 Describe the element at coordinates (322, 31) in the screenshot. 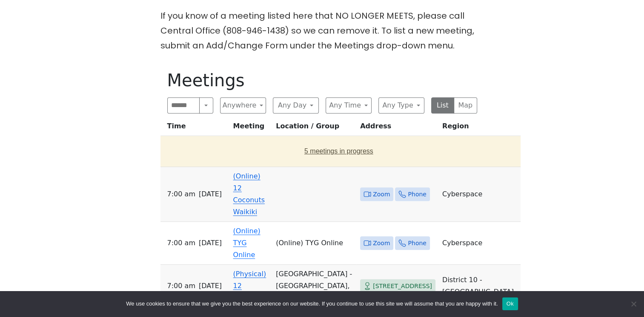

I see `p: If you know of a meeting listed here that NO LONGER MEETS, please call Central Office (808-946-14...` at that location.